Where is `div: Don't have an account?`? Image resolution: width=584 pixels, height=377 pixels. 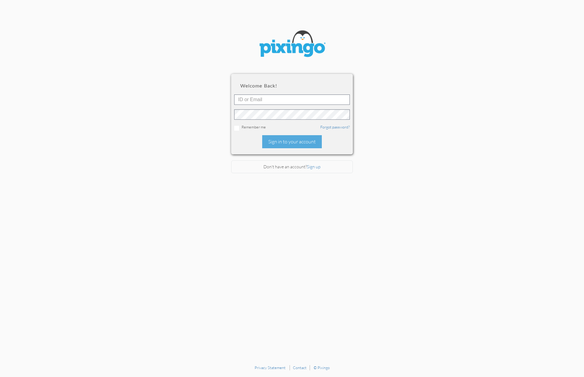
div: Don't have an account? is located at coordinates (292, 167).